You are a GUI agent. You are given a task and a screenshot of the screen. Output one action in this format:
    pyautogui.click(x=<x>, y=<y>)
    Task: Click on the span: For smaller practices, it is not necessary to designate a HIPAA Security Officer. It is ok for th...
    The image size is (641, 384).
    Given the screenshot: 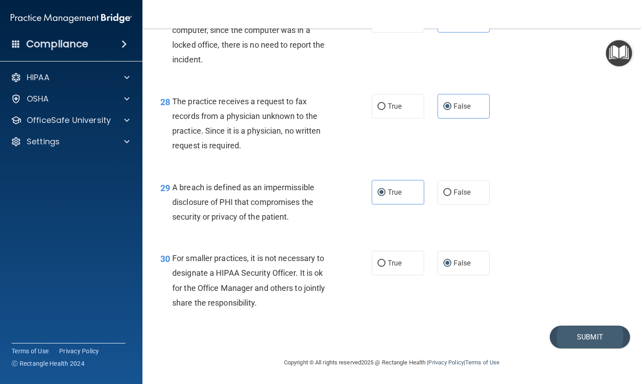 What is the action you would take?
    pyautogui.click(x=249, y=280)
    